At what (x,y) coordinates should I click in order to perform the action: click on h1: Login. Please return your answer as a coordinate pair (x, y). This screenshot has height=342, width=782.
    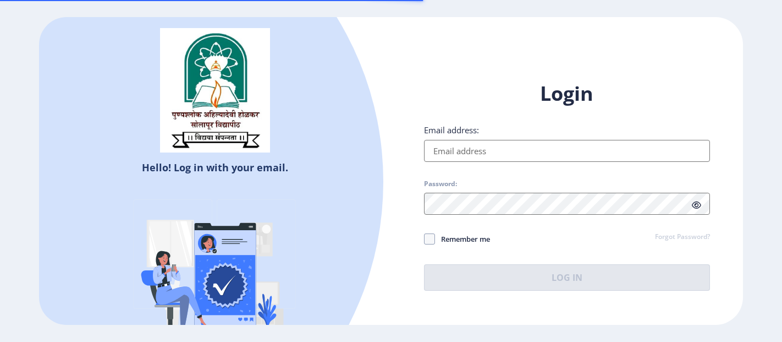
    Looking at the image, I should click on (567, 94).